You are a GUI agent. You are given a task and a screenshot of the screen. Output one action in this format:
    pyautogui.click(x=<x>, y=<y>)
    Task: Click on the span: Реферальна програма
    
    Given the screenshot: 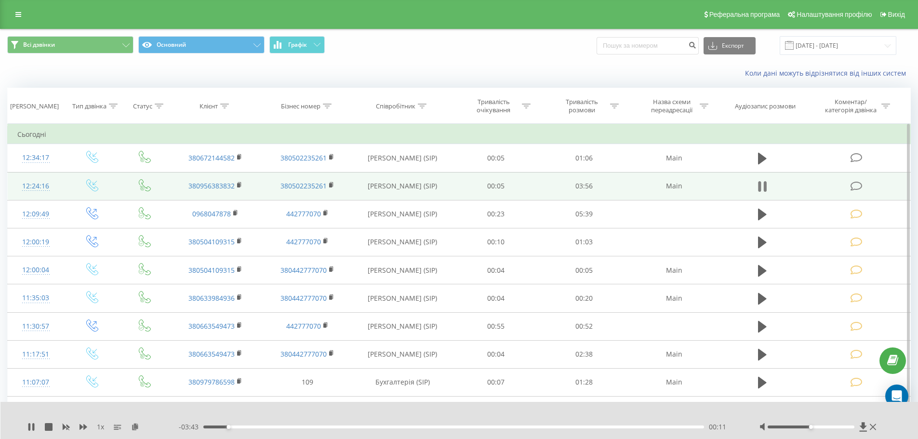 What is the action you would take?
    pyautogui.click(x=745, y=14)
    